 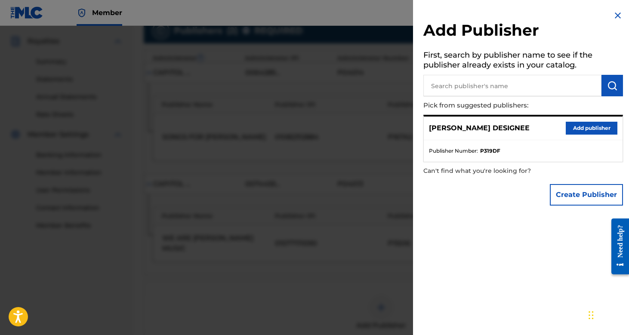 What do you see at coordinates (586, 195) in the screenshot?
I see `button: Create Publisher` at bounding box center [586, 195].